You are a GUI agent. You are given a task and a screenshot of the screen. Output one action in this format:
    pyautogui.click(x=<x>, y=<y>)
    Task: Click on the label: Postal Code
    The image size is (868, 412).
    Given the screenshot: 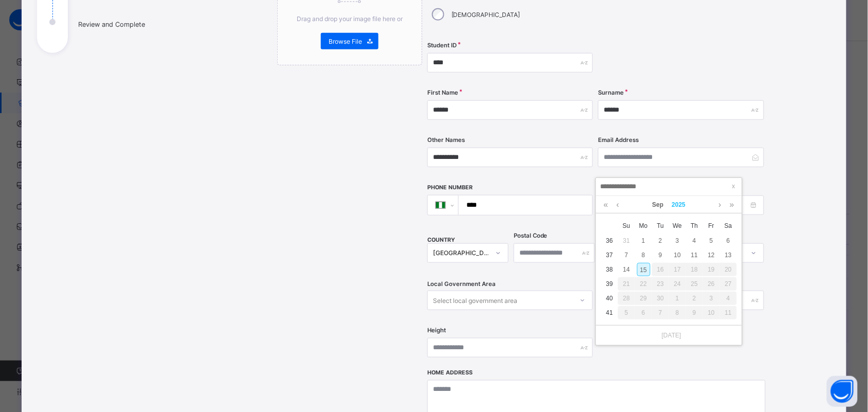 What is the action you would take?
    pyautogui.click(x=531, y=235)
    